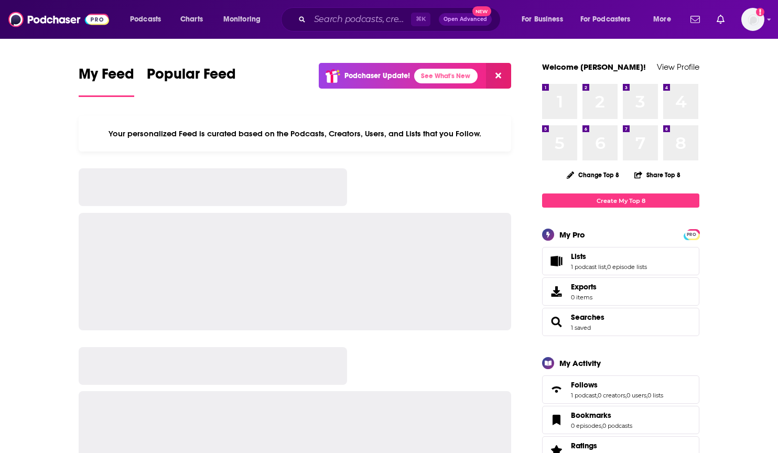 The image size is (778, 453). Describe the element at coordinates (601, 446) in the screenshot. I see `a: Ratings` at that location.